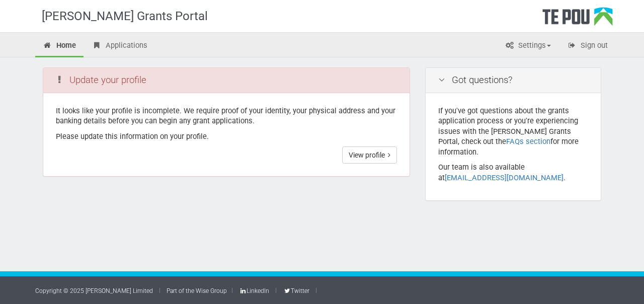  What do you see at coordinates (296, 291) in the screenshot?
I see `a: Twitter` at bounding box center [296, 291].